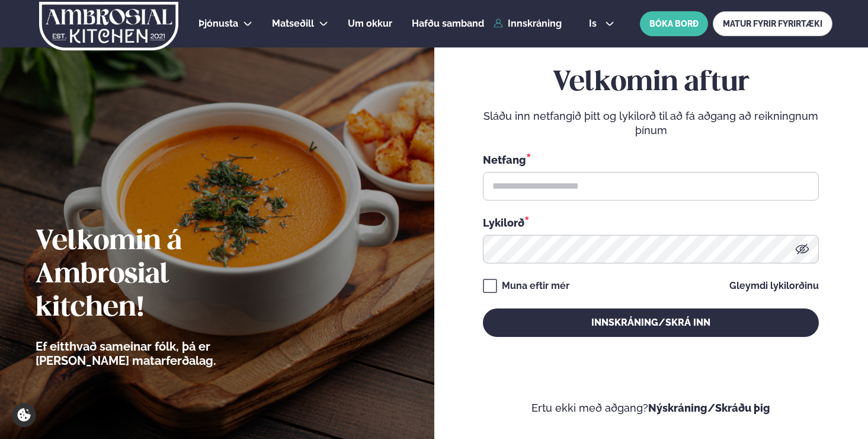 Image resolution: width=868 pixels, height=439 pixels. Describe the element at coordinates (773, 23) in the screenshot. I see `a: MATUR FYRIR FYRIRTÆKI` at that location.